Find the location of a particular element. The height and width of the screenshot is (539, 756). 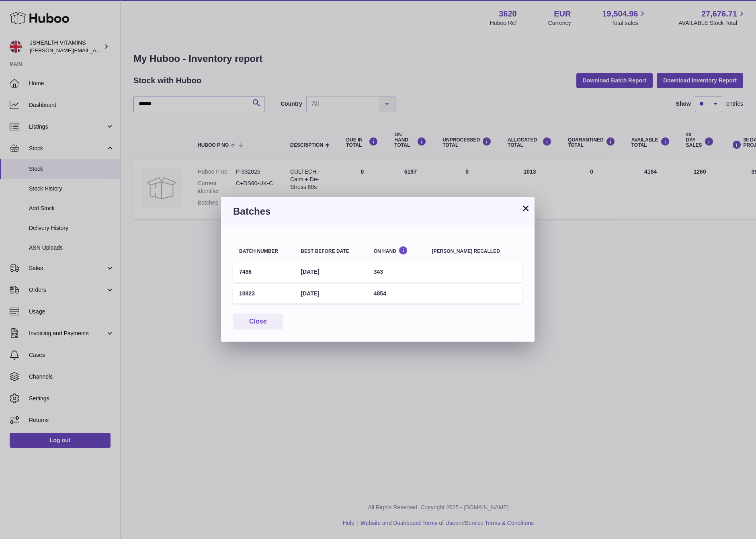

div: Best before date is located at coordinates (331, 251).